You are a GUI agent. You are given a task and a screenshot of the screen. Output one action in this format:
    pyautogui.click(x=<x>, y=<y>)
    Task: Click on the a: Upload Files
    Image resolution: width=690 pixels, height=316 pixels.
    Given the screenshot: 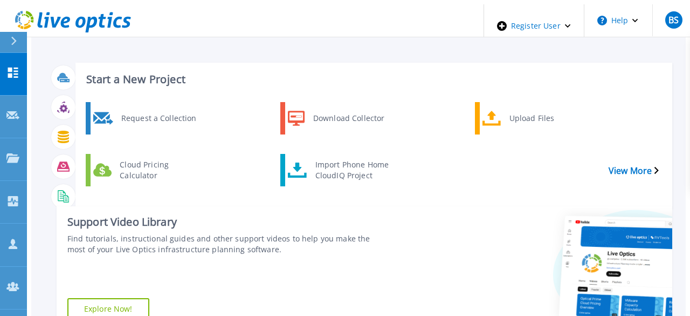 What is the action you would take?
    pyautogui.click(x=536, y=118)
    